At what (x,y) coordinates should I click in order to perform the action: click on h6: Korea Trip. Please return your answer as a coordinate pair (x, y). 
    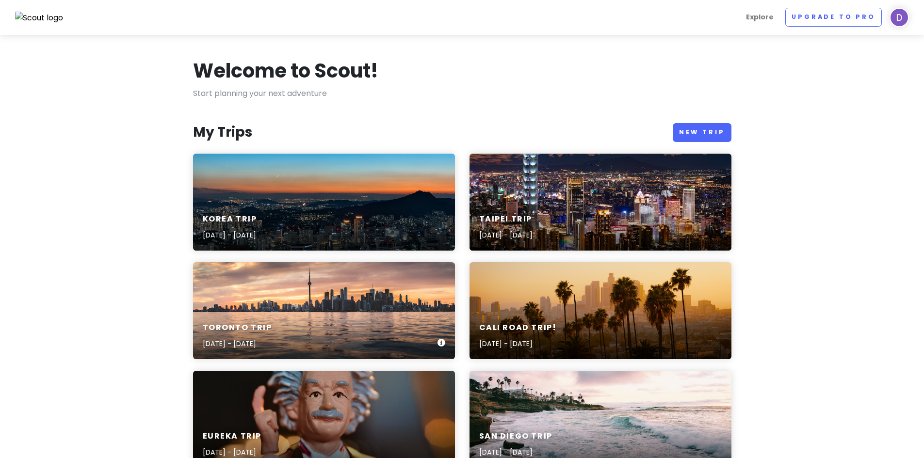
    Looking at the image, I should click on (230, 219).